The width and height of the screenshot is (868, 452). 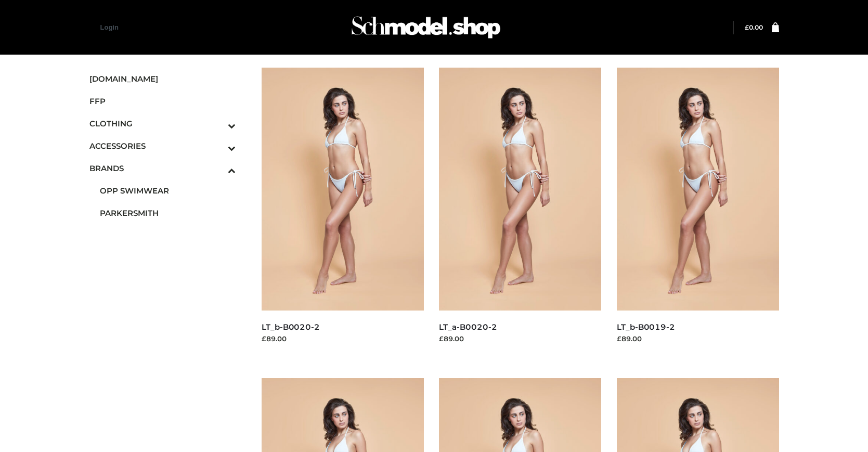 I want to click on img: Schmodel Admin 964, so click(x=426, y=27).